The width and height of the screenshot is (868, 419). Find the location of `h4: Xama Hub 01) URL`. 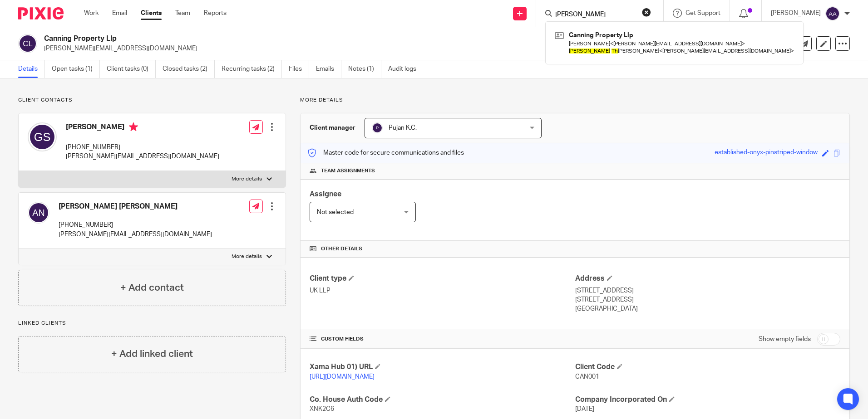

h4: Xama Hub 01) URL is located at coordinates (442, 367).